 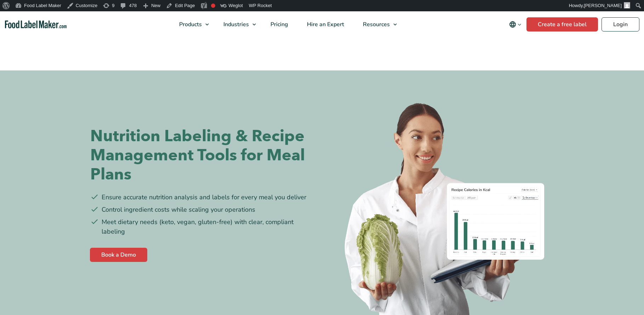 What do you see at coordinates (237, 25) in the screenshot?
I see `a: Industries` at bounding box center [237, 25].